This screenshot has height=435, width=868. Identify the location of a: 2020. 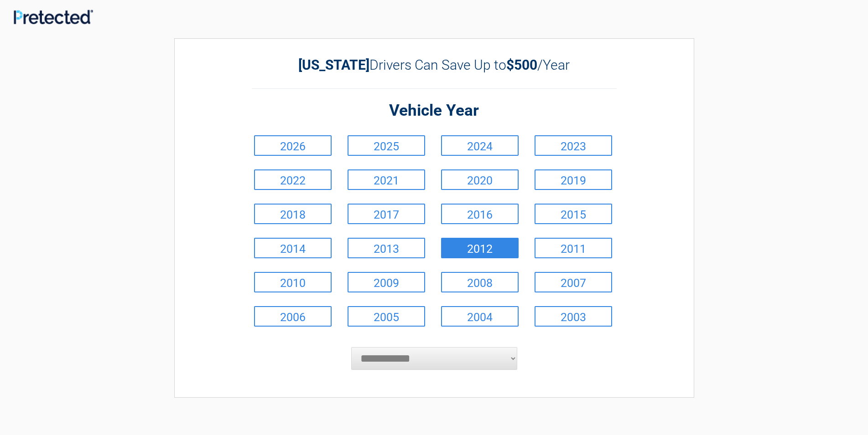
(480, 180).